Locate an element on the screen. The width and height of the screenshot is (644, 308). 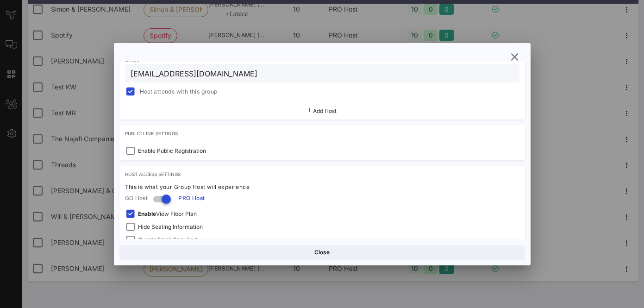
span: PRO Host is located at coordinates (191, 198).